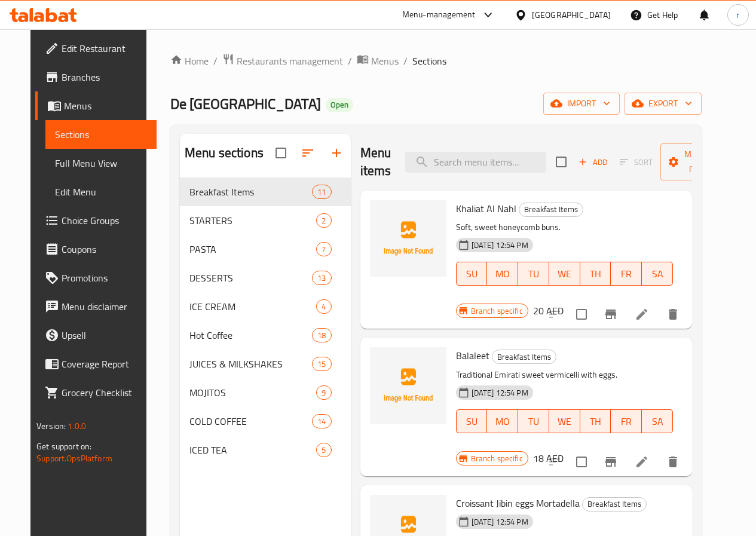 This screenshot has width=756, height=536. I want to click on div: ICE CREAM4, so click(265, 307).